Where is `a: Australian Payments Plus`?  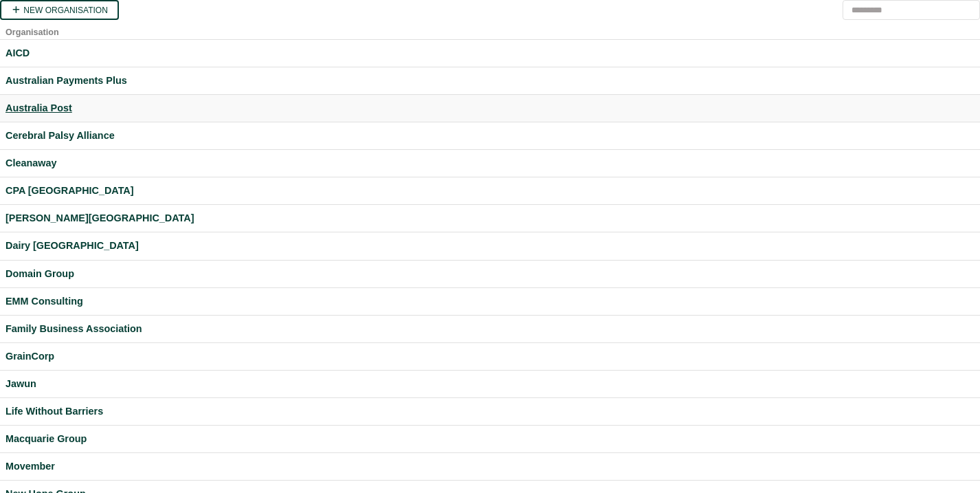
a: Australian Payments Plus is located at coordinates (490, 80).